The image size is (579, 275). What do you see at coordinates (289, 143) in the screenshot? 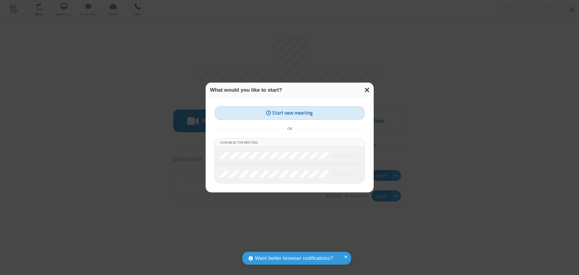
I see `li: Join an active meeting` at bounding box center [289, 143].